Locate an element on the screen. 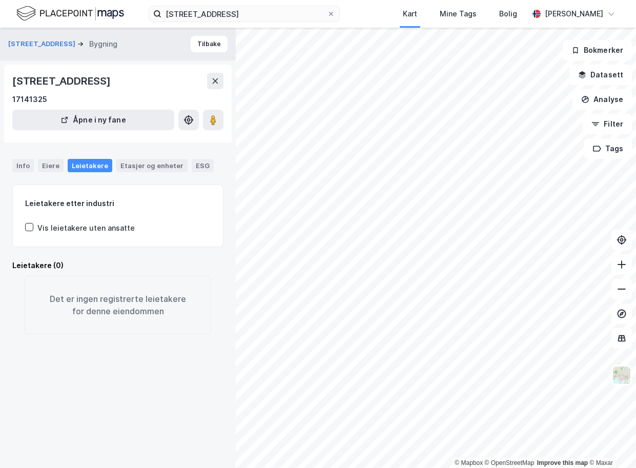 The height and width of the screenshot is (468, 636). div: Det er ingen registrerte leietakere for denne eiendommen is located at coordinates (118, 305).